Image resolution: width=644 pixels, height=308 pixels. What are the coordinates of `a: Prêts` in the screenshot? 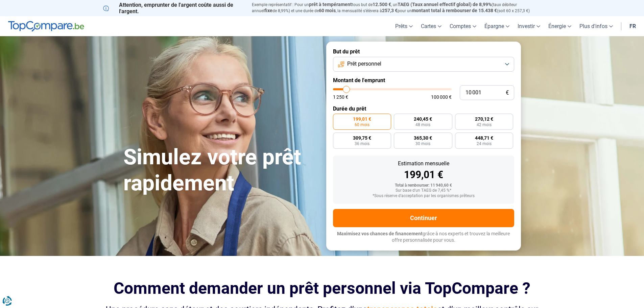 It's located at (404, 26).